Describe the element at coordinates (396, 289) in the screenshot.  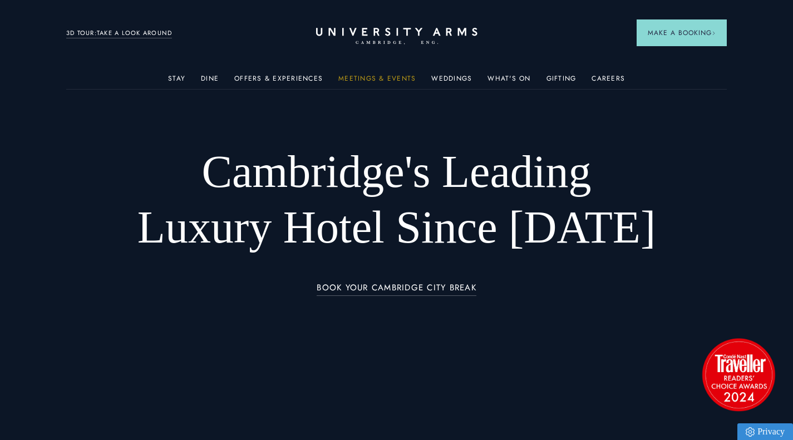
I see `a: BOOK YOUR CAMBRIDGE CITY BREAK` at that location.